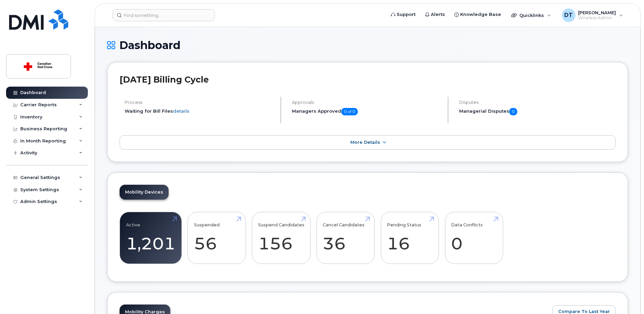 Image resolution: width=644 pixels, height=314 pixels. Describe the element at coordinates (346, 238) in the screenshot. I see `a: Cancel Candidates 36` at that location.